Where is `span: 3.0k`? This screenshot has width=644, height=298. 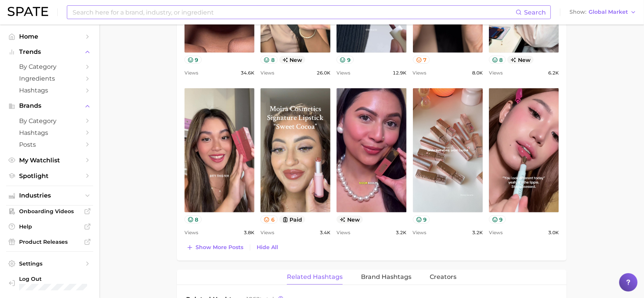
span: 3.0k is located at coordinates (553, 233).